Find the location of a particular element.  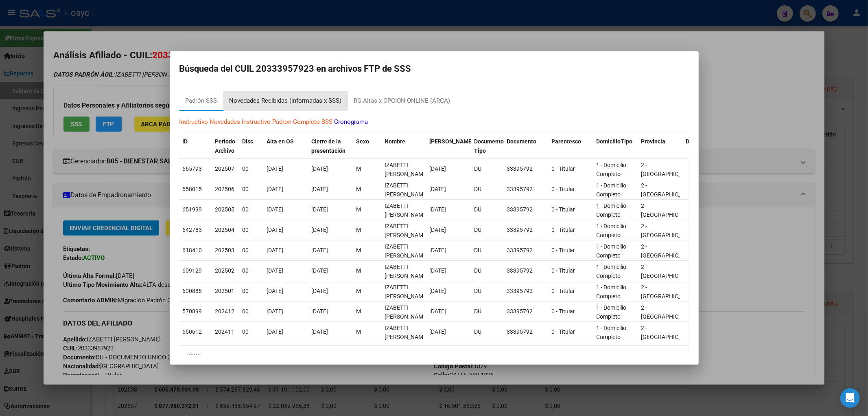

span: 202505 is located at coordinates (225, 209).